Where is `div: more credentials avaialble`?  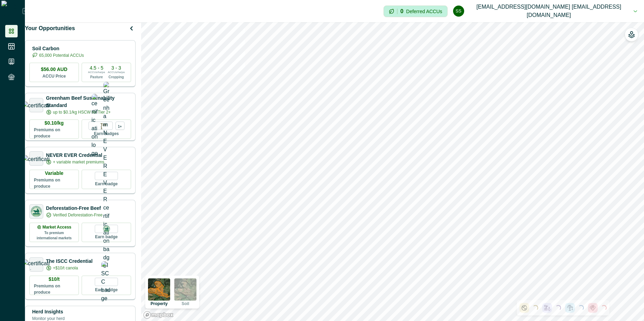
div: more credentials avaialble is located at coordinates (120, 125).